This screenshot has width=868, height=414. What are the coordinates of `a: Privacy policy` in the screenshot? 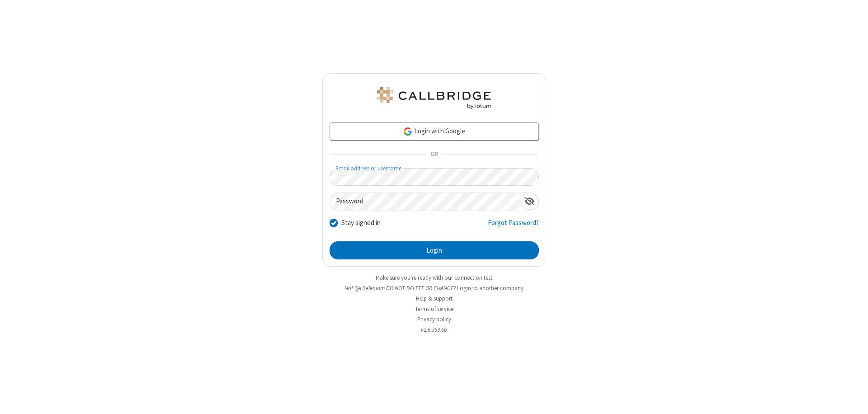 It's located at (434, 319).